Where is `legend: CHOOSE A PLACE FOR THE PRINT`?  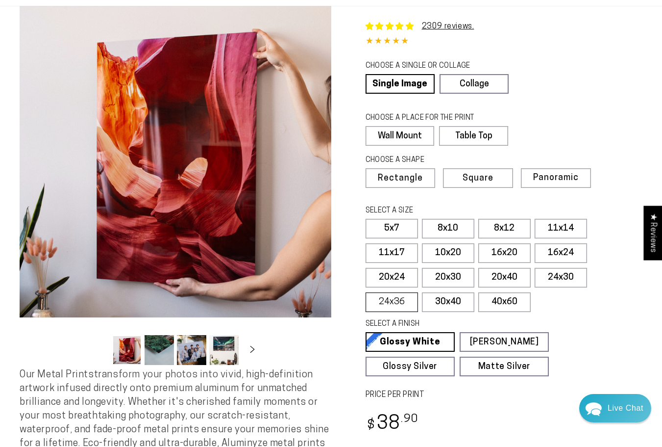
legend: CHOOSE A PLACE FOR THE PRINT is located at coordinates (432, 118).